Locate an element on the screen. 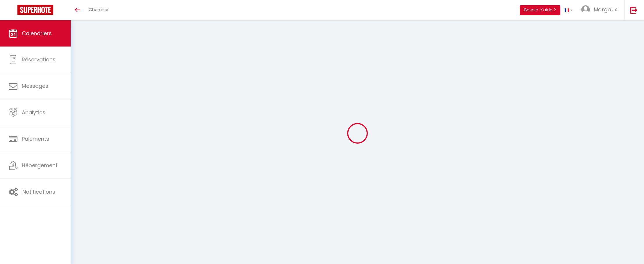  img: Super Booking is located at coordinates (35, 10).